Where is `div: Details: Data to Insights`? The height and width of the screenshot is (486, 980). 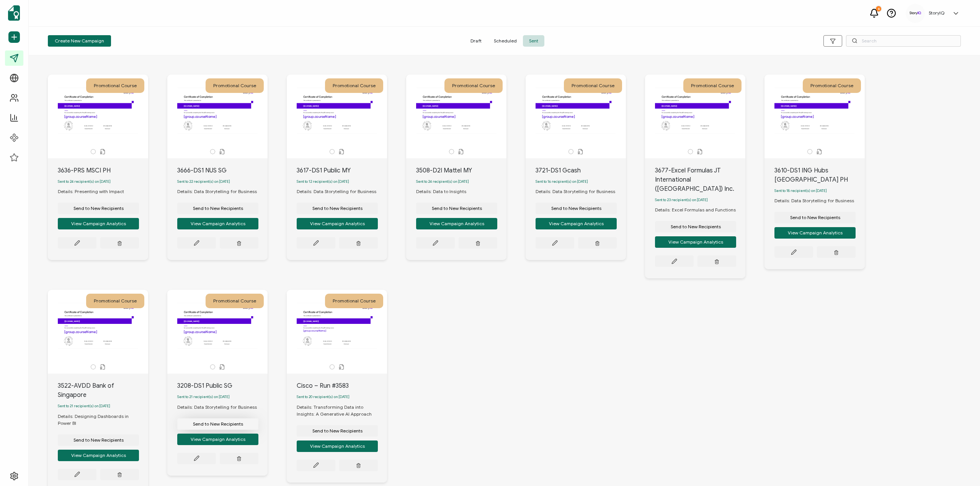 div: Details: Data to Insights is located at coordinates (445, 191).